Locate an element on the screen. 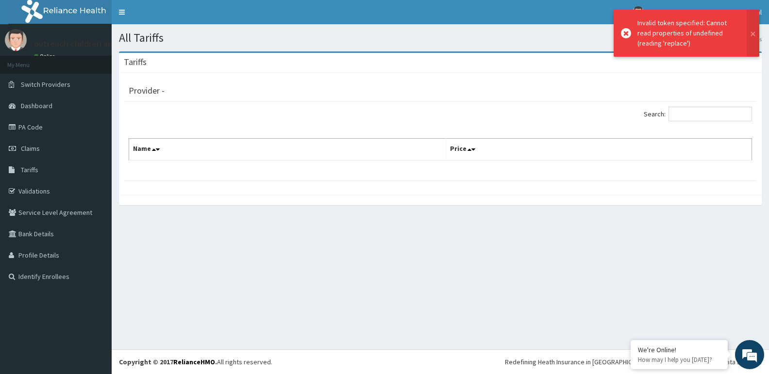 This screenshot has height=374, width=769. span: Tariffs is located at coordinates (30, 170).